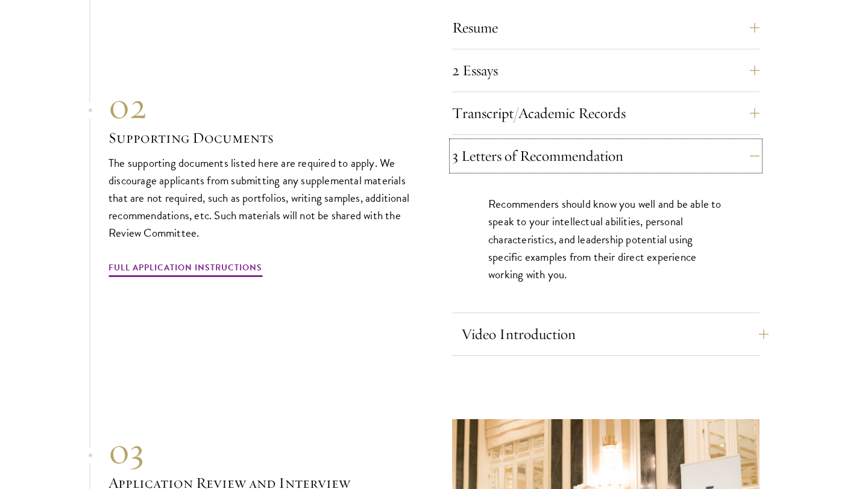  I want to click on h3: Supporting Documents, so click(262, 138).